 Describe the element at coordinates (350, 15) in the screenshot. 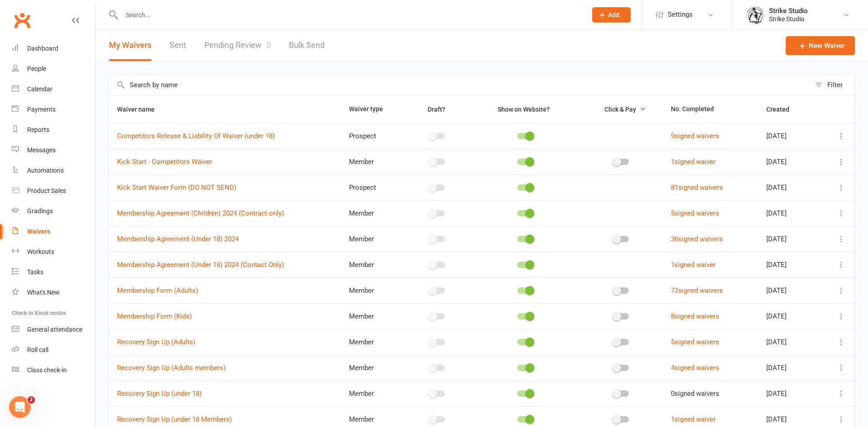

I see `input: Search...` at that location.